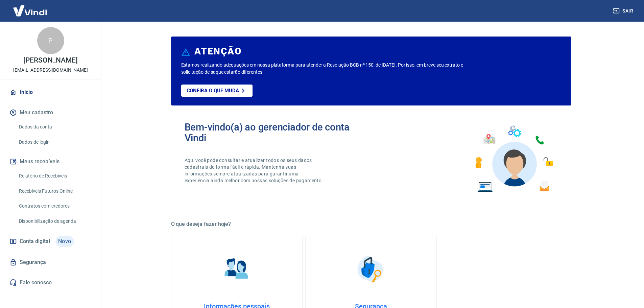 The height and width of the screenshot is (308, 644). I want to click on a: Início, so click(51, 92).